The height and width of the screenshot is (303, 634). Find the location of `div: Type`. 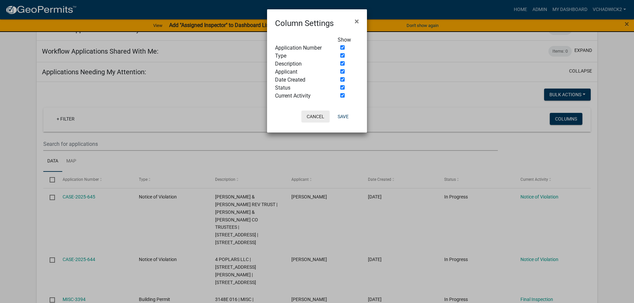

div: Type is located at coordinates (301, 56).